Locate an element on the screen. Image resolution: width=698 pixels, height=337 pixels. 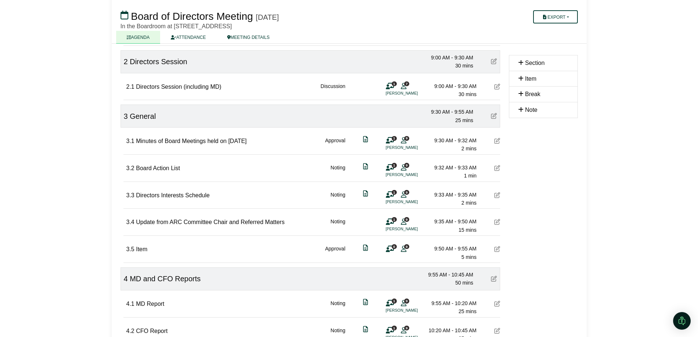
span: Directors Interests Schedule is located at coordinates (172, 195).